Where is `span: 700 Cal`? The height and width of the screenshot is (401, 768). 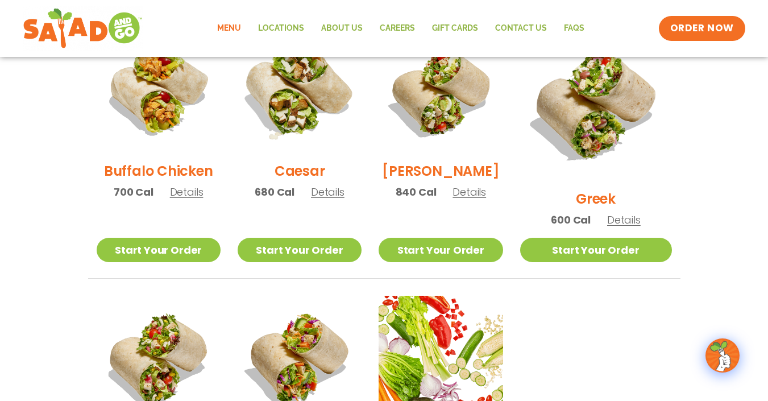
span: 700 Cal is located at coordinates (134, 192).